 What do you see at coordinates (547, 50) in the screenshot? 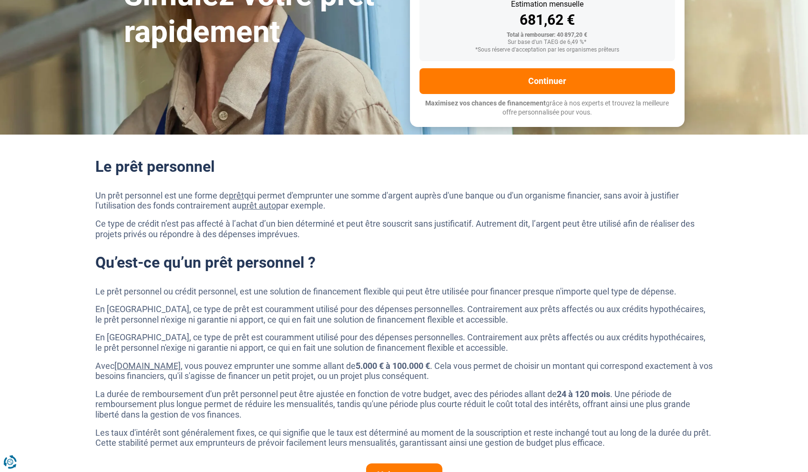
I see `div: *Sous réserve d'acceptation par les organismes prêteurs` at bounding box center [547, 50].